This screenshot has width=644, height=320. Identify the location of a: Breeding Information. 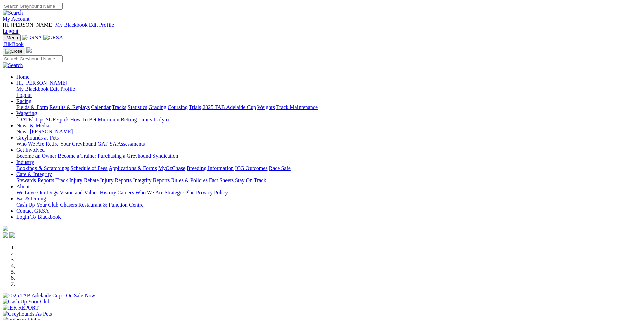
(210, 168).